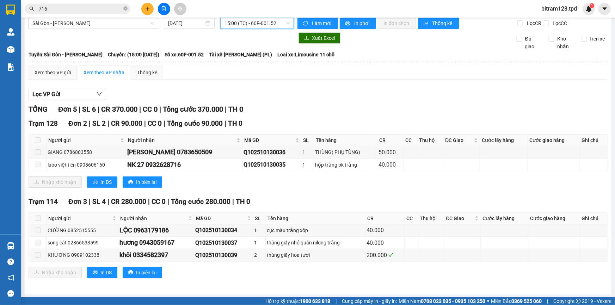 The image size is (615, 305). What do you see at coordinates (193, 109) in the screenshot?
I see `span: Tổng cước 370.000` at bounding box center [193, 109].